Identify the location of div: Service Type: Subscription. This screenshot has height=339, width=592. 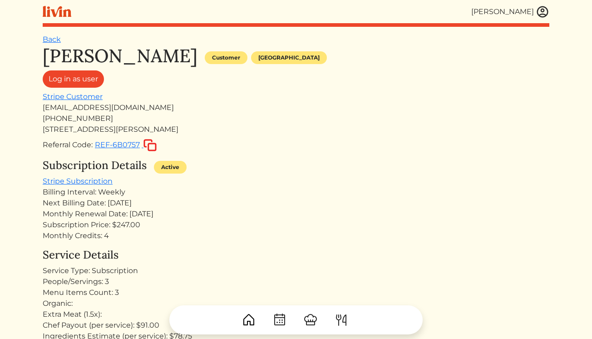
(296, 271).